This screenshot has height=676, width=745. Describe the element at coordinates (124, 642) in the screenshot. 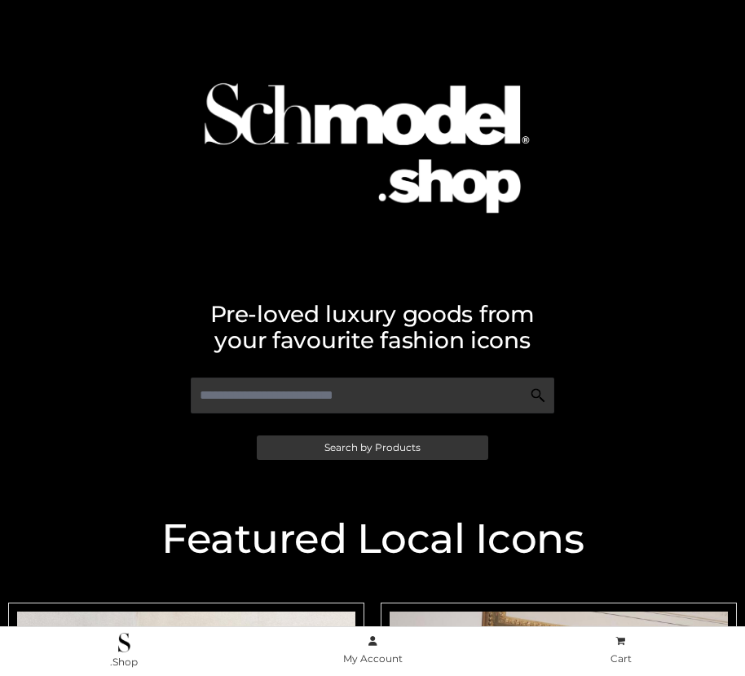

I see `img: .Shop` at that location.